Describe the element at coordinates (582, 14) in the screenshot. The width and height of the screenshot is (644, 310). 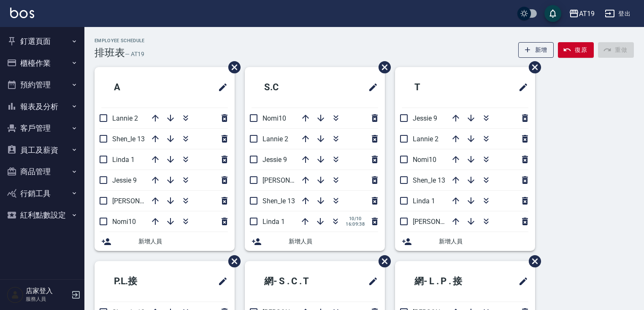
I see `button: AT19` at that location.